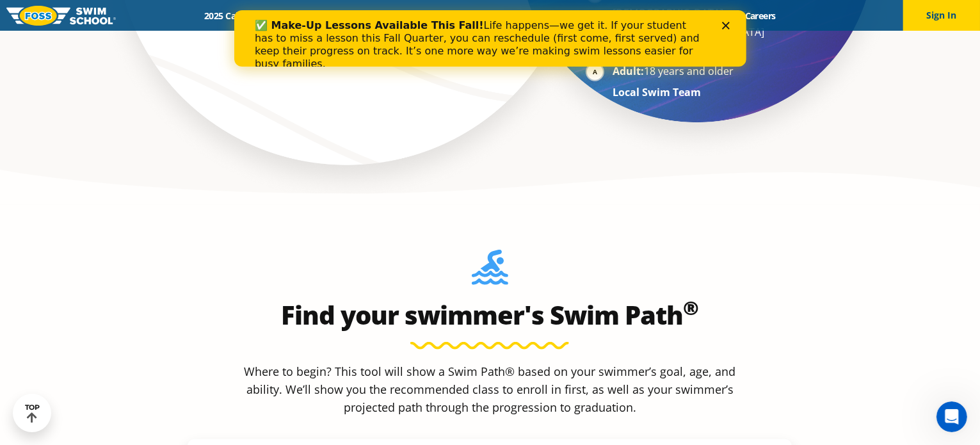 The height and width of the screenshot is (445, 980). Describe the element at coordinates (490, 272) in the screenshot. I see `img: Foss-Location-Swimming-Pool-Person.svg` at that location.